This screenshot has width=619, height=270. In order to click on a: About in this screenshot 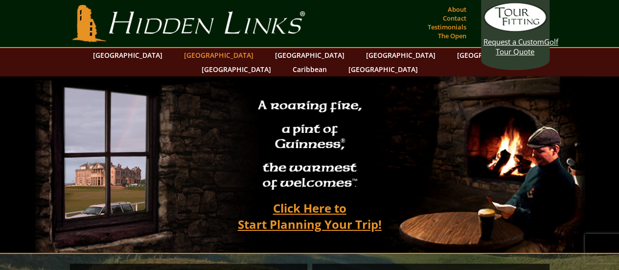, I will do `click(457, 9)`.